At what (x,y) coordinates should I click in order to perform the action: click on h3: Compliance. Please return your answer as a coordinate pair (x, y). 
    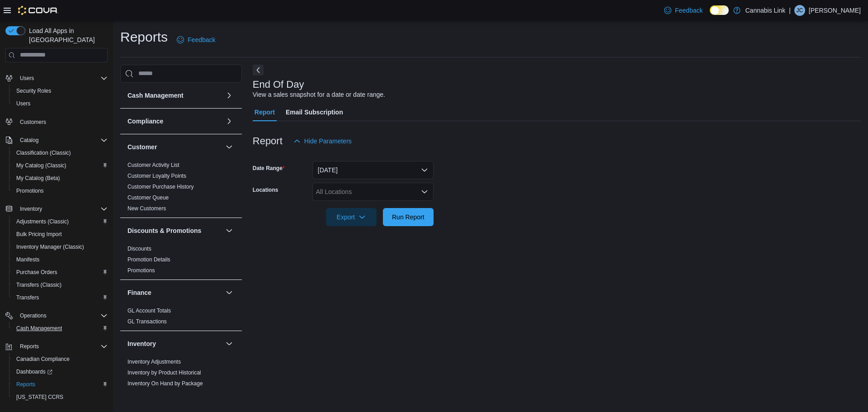
    Looking at the image, I should click on (145, 121).